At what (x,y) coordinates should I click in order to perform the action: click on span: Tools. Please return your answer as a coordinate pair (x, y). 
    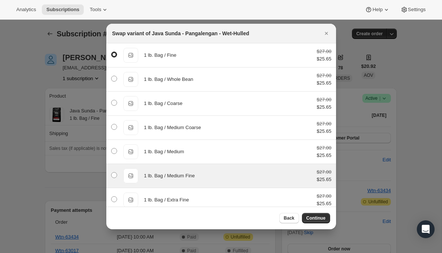
    Looking at the image, I should click on (95, 10).